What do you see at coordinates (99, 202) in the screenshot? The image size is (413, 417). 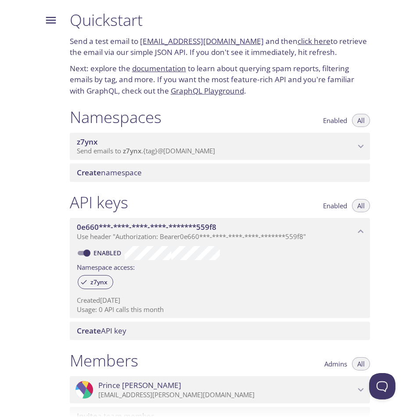 I see `h1: API keys` at bounding box center [99, 202].